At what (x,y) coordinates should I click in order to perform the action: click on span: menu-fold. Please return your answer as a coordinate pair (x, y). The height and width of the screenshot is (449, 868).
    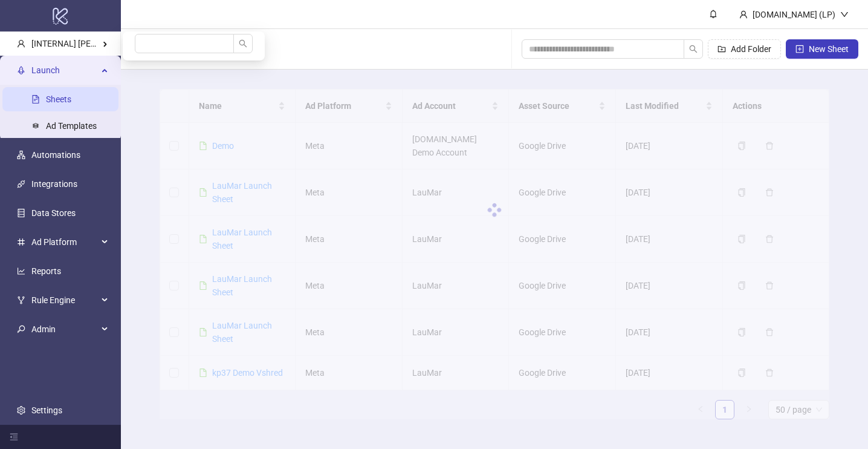
    Looking at the image, I should click on (14, 437).